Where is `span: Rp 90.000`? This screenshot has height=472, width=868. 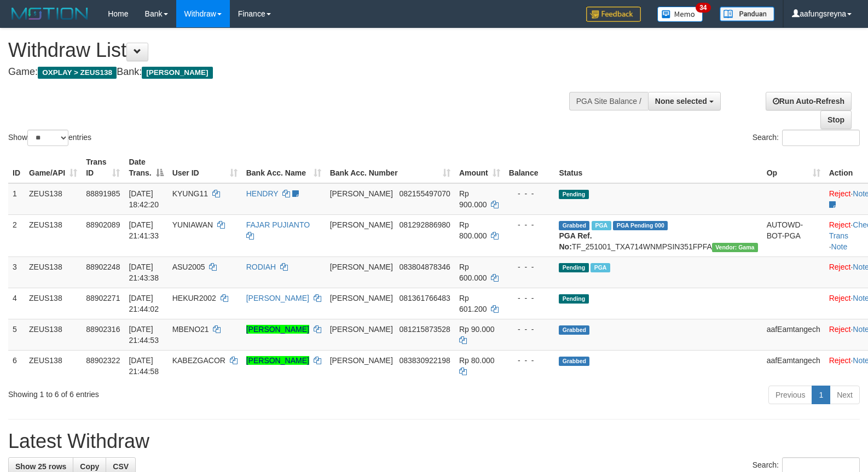 span: Rp 90.000 is located at coordinates (477, 329).